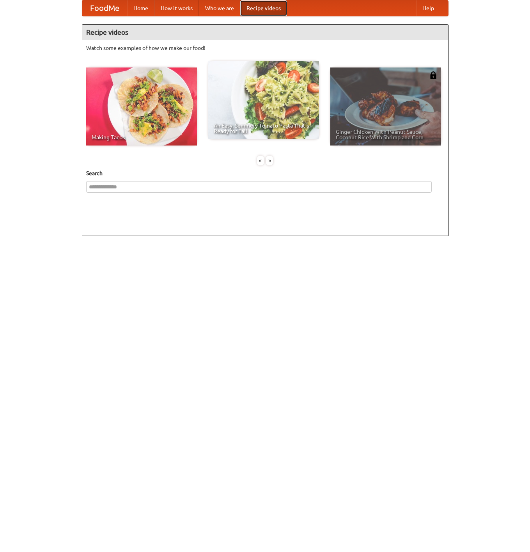  Describe the element at coordinates (428, 8) in the screenshot. I see `a: Help` at that location.